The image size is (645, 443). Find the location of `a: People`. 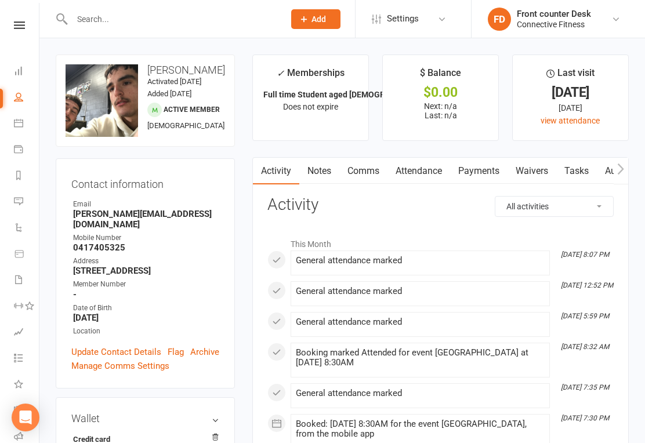

a: People is located at coordinates (27, 98).